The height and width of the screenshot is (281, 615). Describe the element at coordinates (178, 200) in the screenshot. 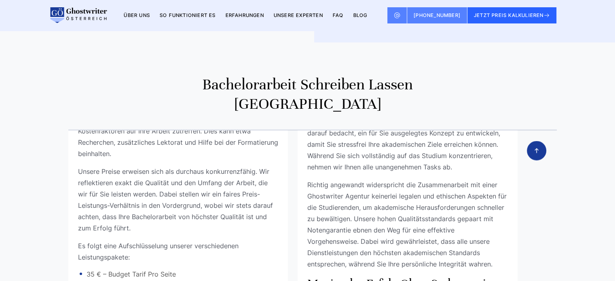

I see `p: Unsere Preise erweisen sich als durchaus konkurrenzfähig. Wir reflektieren exakt die Qualität und...` at that location.